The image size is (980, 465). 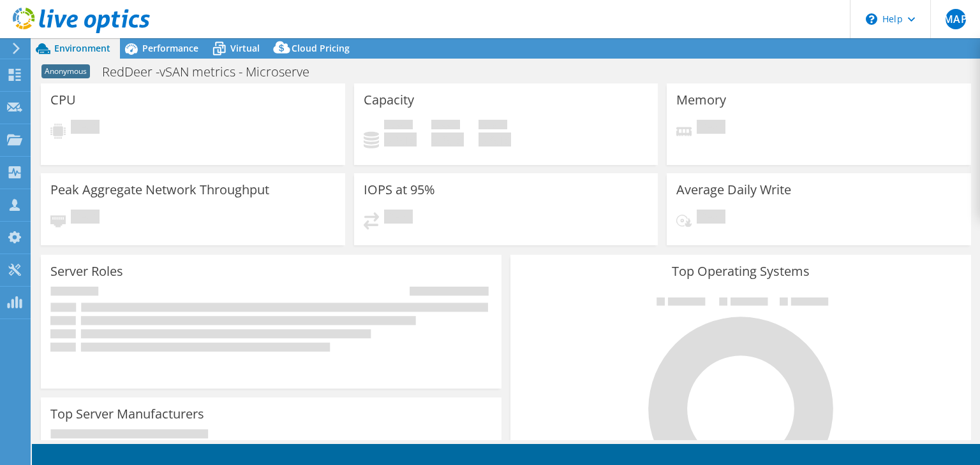 What do you see at coordinates (740, 271) in the screenshot?
I see `h3: Top Operating Systems` at bounding box center [740, 271].